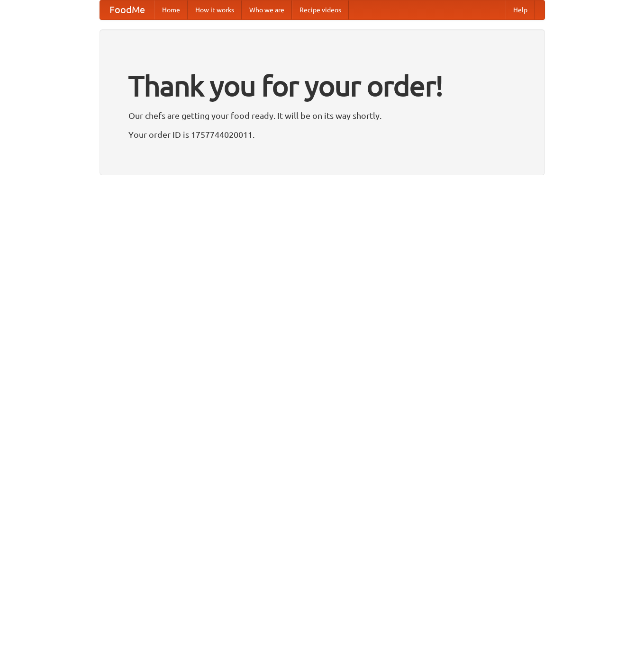 The width and height of the screenshot is (644, 670). What do you see at coordinates (322, 115) in the screenshot?
I see `p: Our chefs are getting your food ready. It will be on its way shortly.` at bounding box center [322, 115].